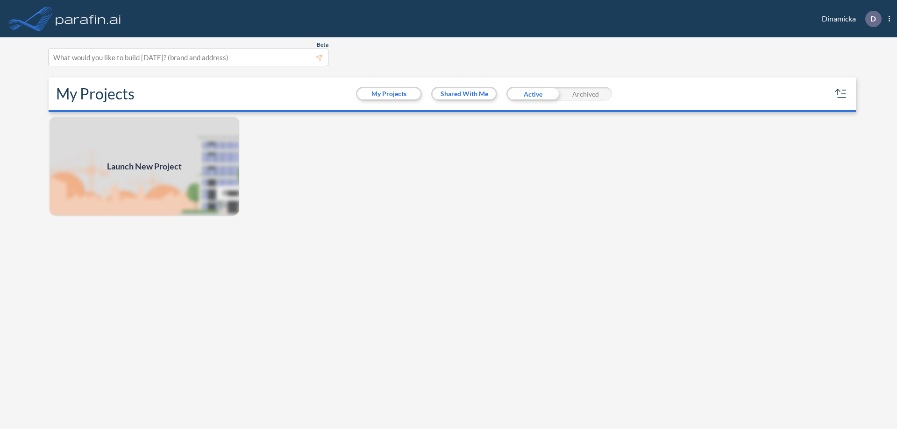  Describe the element at coordinates (144, 166) in the screenshot. I see `a: Launch New Project` at that location.